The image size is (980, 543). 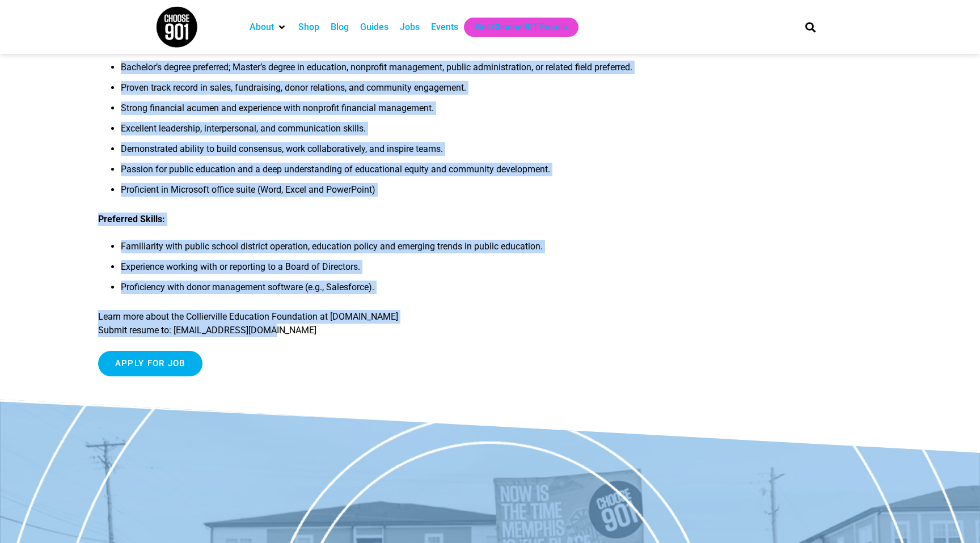 I want to click on li: Bachelor’s degree preferred; Master’s degree in education, nonprofit management, public administr..., so click(x=377, y=71).